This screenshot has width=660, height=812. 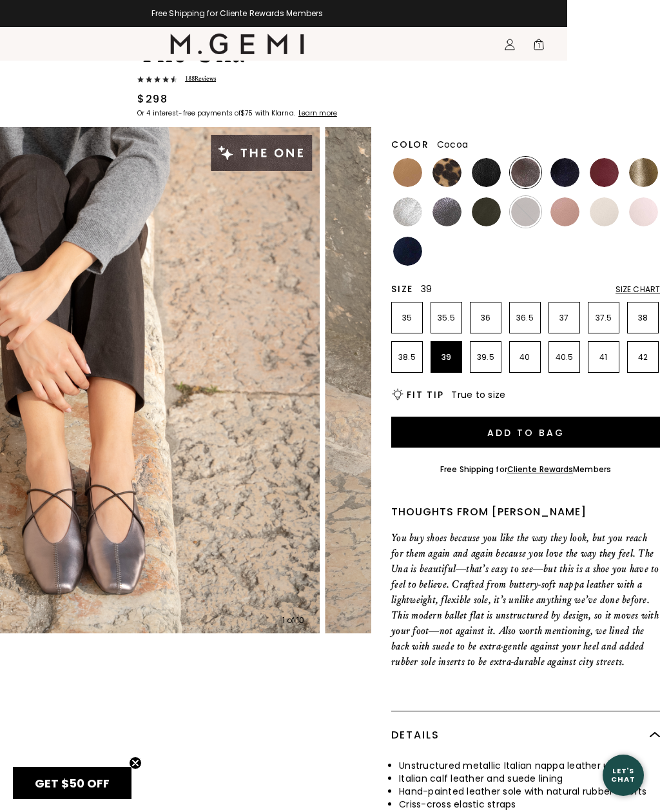 What do you see at coordinates (525, 470) in the screenshot?
I see `div: Free Shipping for Members` at bounding box center [525, 470].